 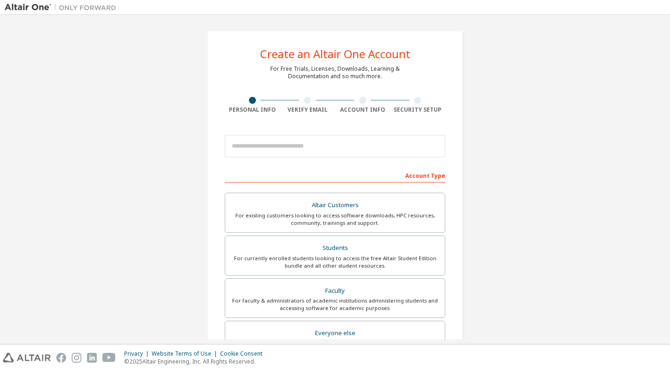 What do you see at coordinates (138, 353) in the screenshot?
I see `div: Privacy` at bounding box center [138, 353].